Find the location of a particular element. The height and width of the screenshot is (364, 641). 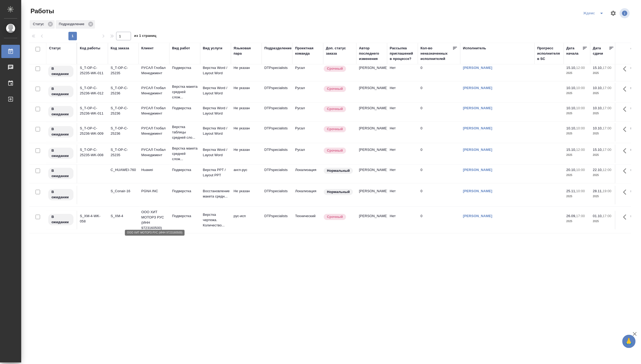

div: split button is located at coordinates (595, 13).